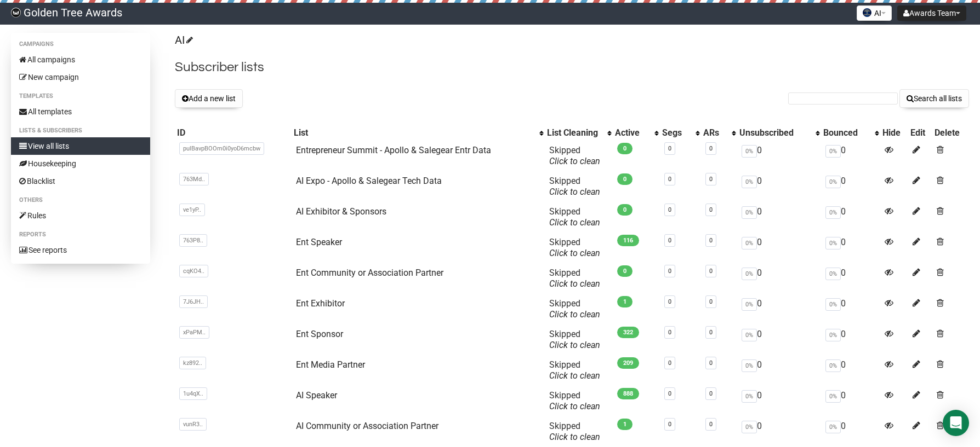  Describe the element at coordinates (867, 13) in the screenshot. I see `img: favicons` at that location.